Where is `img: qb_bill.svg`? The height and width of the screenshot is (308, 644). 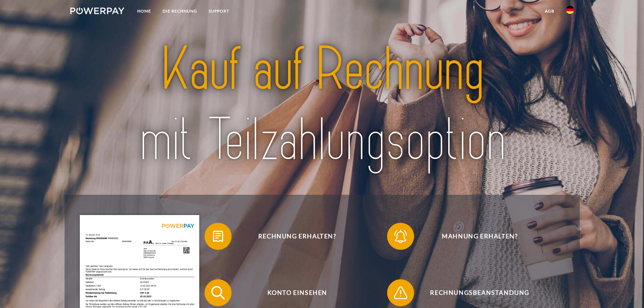 img: qb_bill.svg is located at coordinates (218, 236).